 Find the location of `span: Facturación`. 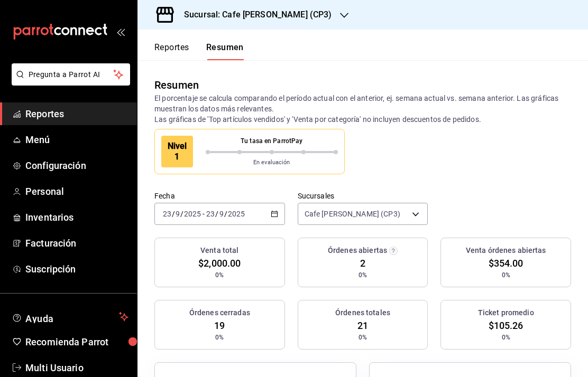

span: Facturación is located at coordinates (77, 242).